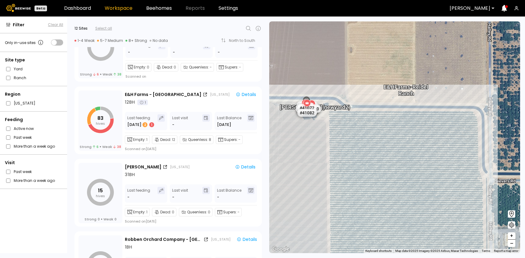  Describe the element at coordinates (85, 41) in the screenshot. I see `div: 1-4 Weak` at that location.